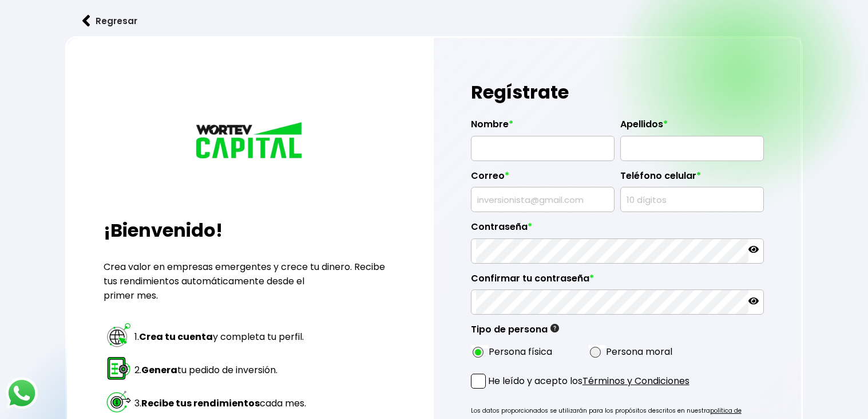 The image size is (868, 419). Describe the element at coordinates (87, 21) in the screenshot. I see `img: flecha izquierda` at that location.